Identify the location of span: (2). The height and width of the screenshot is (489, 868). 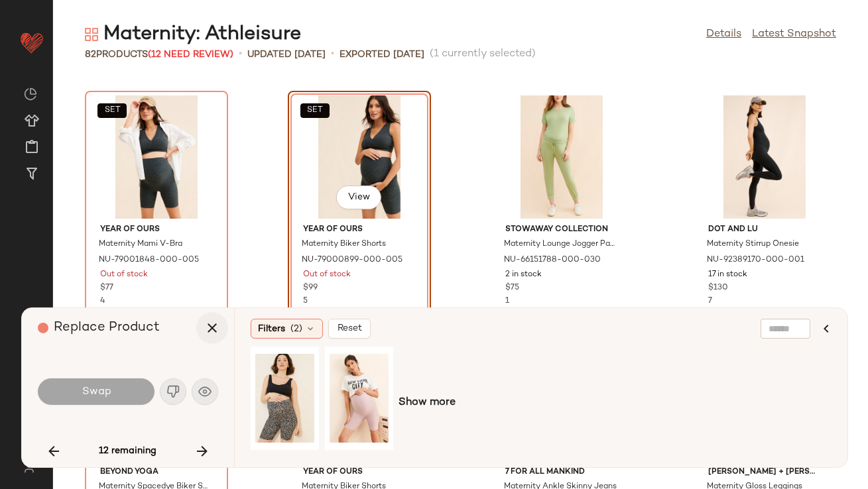
(296, 329).